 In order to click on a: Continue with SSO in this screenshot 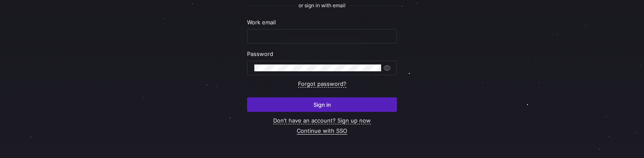, I will do `click(322, 131)`.